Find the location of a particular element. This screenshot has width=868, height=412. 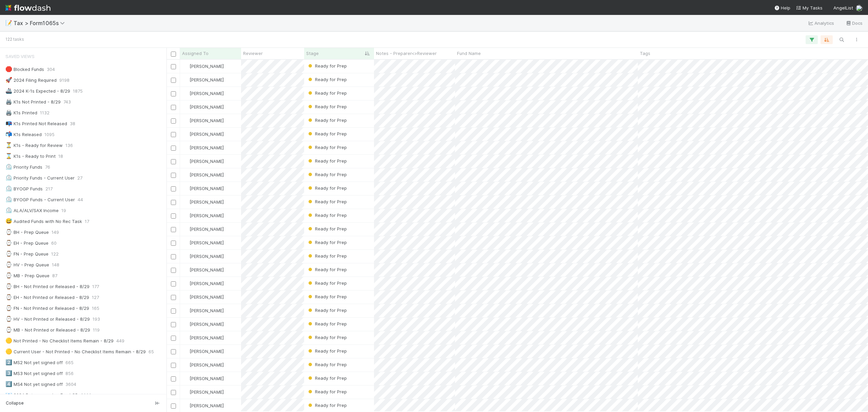

span: Saved Views is located at coordinates (20, 57).